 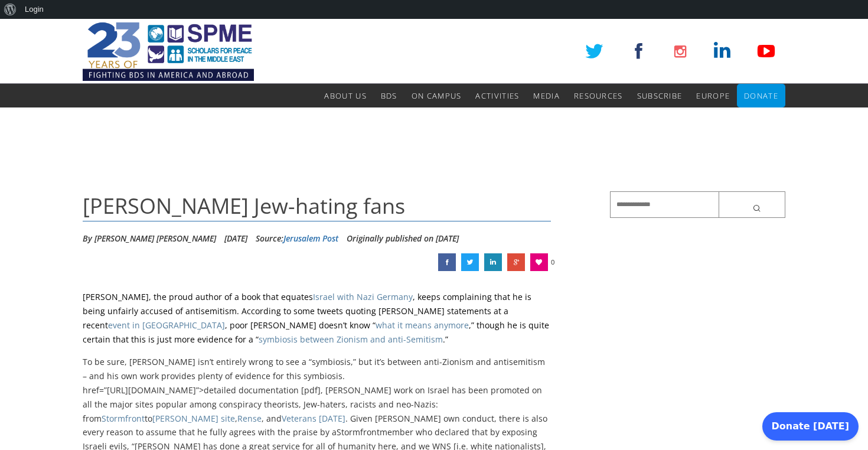 I want to click on div: Source:, so click(x=297, y=239).